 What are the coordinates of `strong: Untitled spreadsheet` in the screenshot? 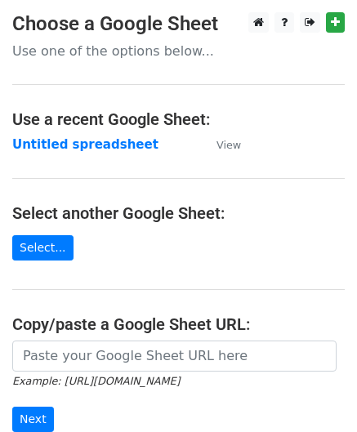 It's located at (85, 145).